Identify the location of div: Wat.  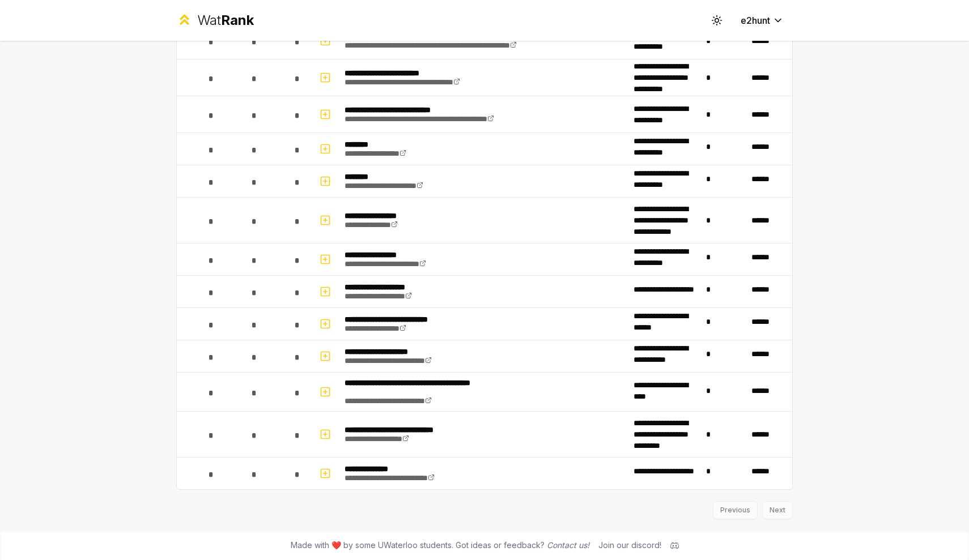
(225, 20).